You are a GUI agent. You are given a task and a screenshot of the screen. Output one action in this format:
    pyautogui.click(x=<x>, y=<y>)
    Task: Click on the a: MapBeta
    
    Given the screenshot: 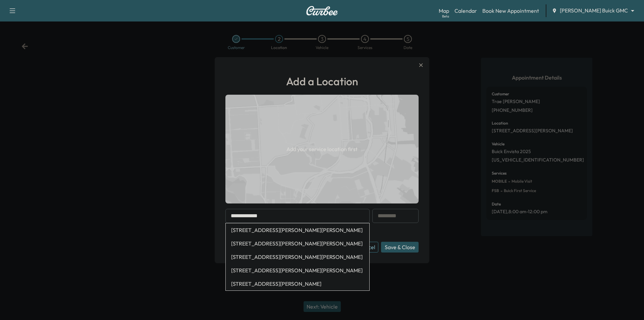 What is the action you would take?
    pyautogui.click(x=444, y=11)
    